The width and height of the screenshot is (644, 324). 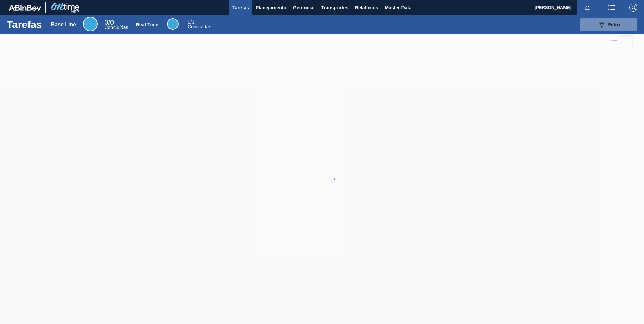 What do you see at coordinates (587, 8) in the screenshot?
I see `button: Notificações` at bounding box center [587, 8].